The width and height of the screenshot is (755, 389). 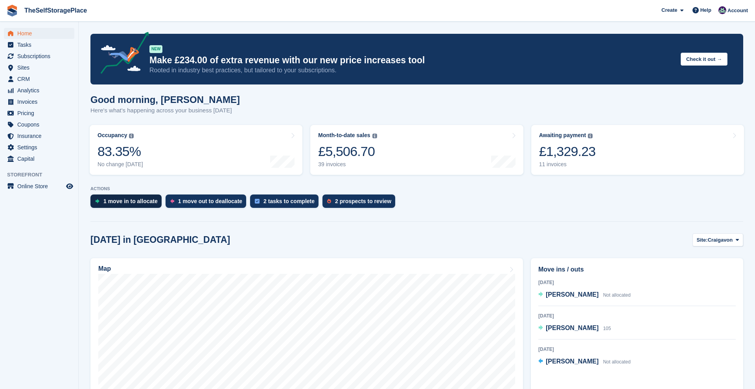 I want to click on div: 2 tasks to complete, so click(x=289, y=201).